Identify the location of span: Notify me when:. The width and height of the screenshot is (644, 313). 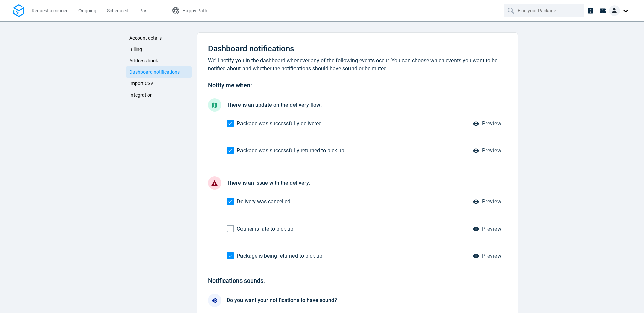
(230, 85).